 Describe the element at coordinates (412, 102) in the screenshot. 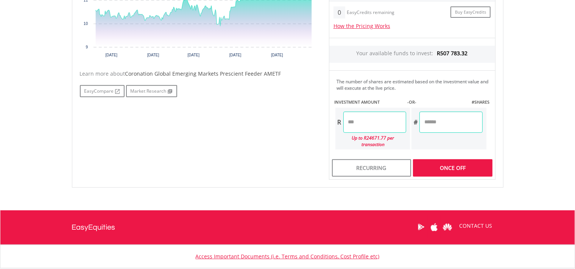

I see `label: -OR-` at that location.